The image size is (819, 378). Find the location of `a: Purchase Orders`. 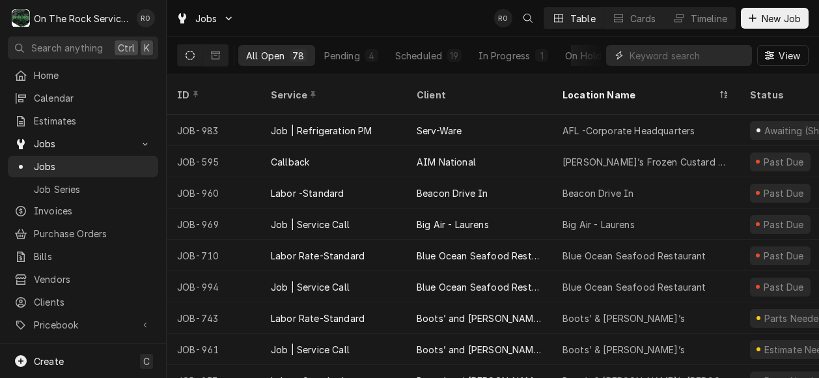

a: Purchase Orders is located at coordinates (83, 233).